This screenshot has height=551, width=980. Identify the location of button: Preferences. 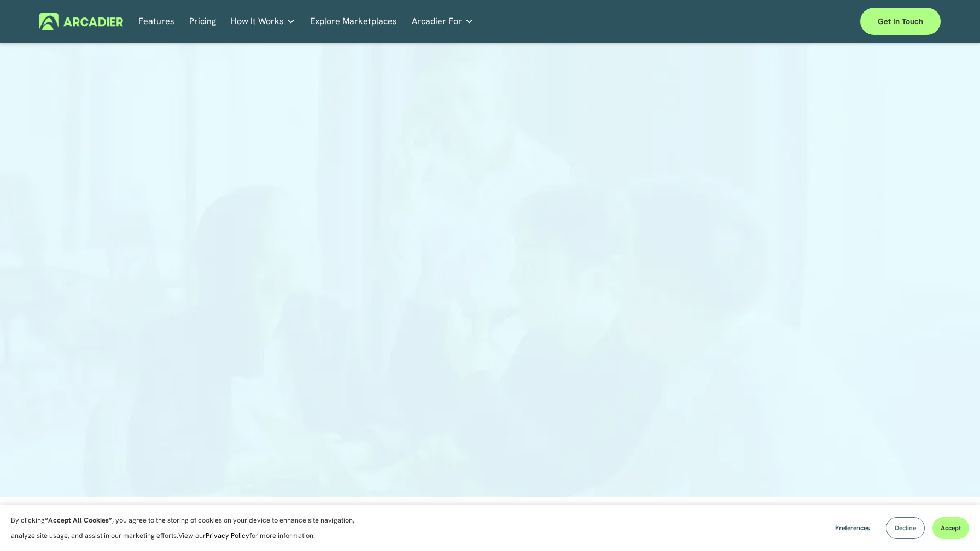
(853, 528).